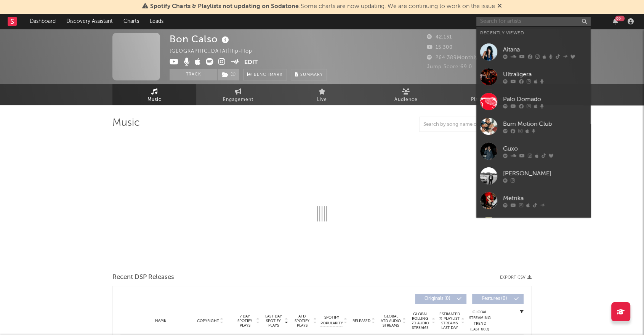  I want to click on span: 264.389 Monthly Listeners, so click(465, 58).